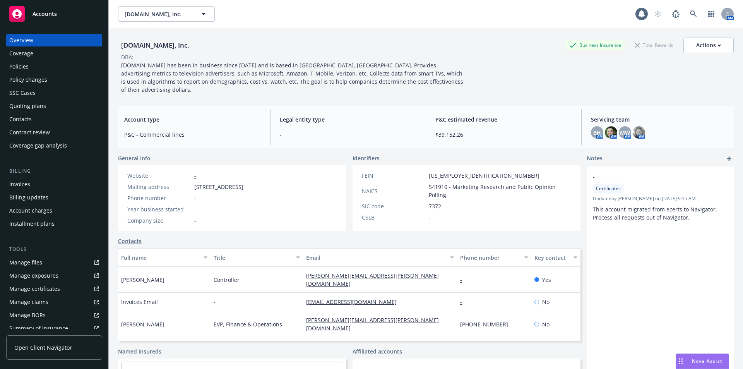 Image resolution: width=743 pixels, height=369 pixels. What do you see at coordinates (139, 302) in the screenshot?
I see `span: Invoices Email` at bounding box center [139, 302].